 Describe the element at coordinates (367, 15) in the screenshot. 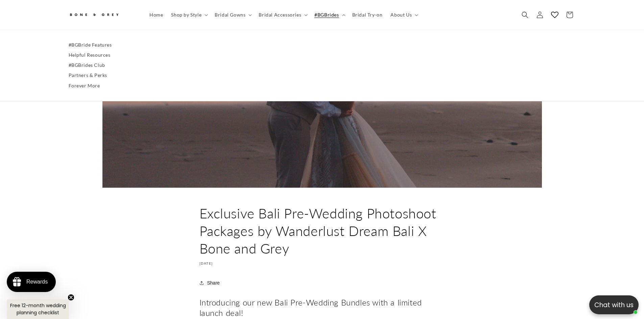

I see `span: Bridal Try-on` at that location.